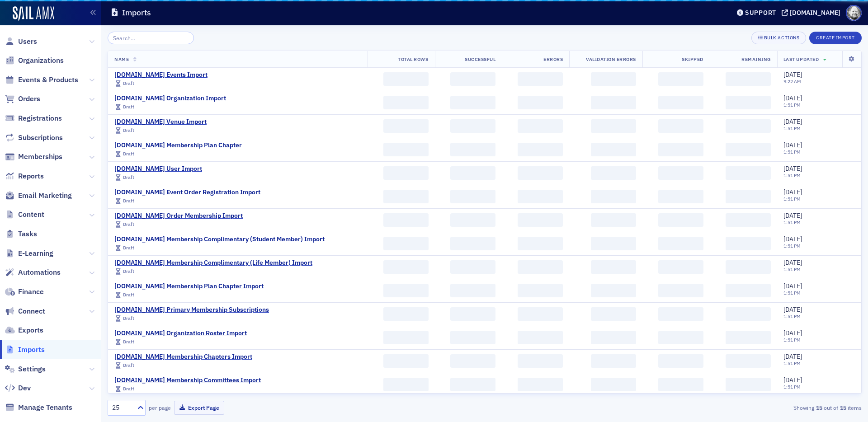 This screenshot has width=868, height=422. What do you see at coordinates (835, 38) in the screenshot?
I see `button: Create Import` at bounding box center [835, 38].